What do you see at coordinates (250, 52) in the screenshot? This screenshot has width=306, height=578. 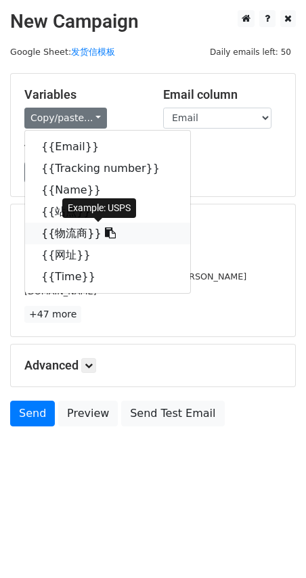 I see `span: Daily emails left: 50` at bounding box center [250, 52].